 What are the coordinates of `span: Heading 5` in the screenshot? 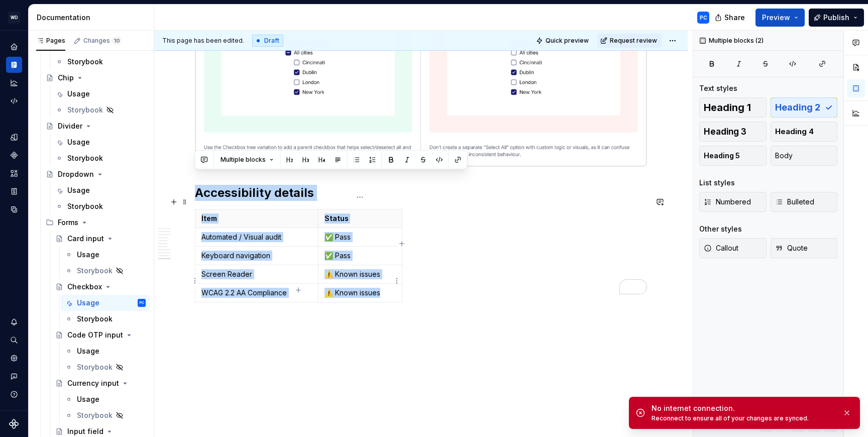 It's located at (722, 156).